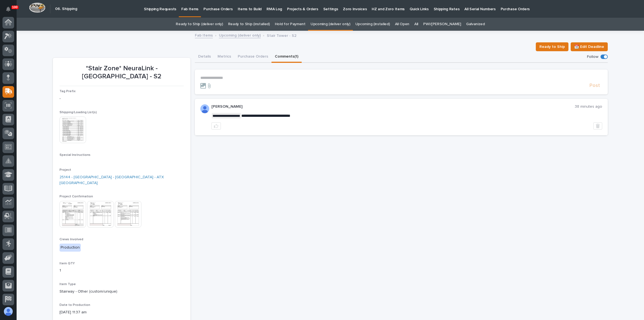 The width and height of the screenshot is (644, 320). What do you see at coordinates (402, 24) in the screenshot?
I see `a: All Open` at bounding box center [402, 24].